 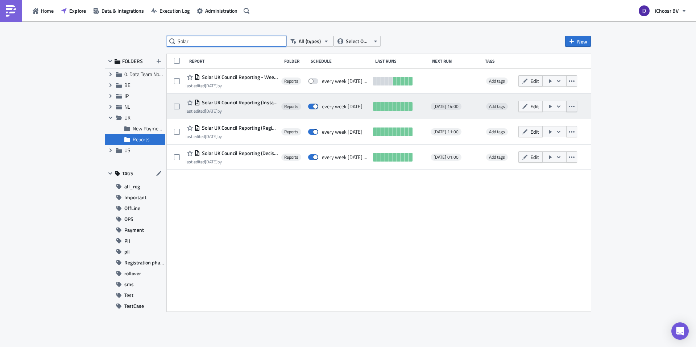 I want to click on span: New, so click(x=582, y=41).